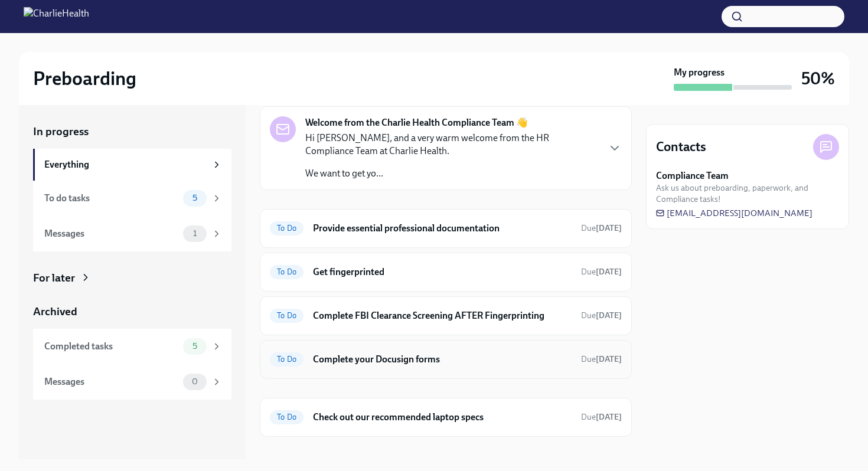 Image resolution: width=868 pixels, height=471 pixels. Describe the element at coordinates (111, 198) in the screenshot. I see `div: To do tasks` at that location.